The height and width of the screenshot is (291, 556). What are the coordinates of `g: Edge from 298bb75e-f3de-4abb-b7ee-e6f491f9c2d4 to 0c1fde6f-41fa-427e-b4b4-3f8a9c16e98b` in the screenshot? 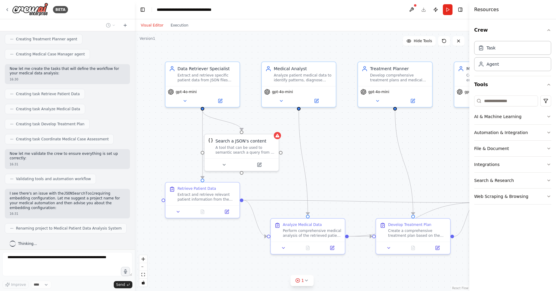 It's located at (303, 162).